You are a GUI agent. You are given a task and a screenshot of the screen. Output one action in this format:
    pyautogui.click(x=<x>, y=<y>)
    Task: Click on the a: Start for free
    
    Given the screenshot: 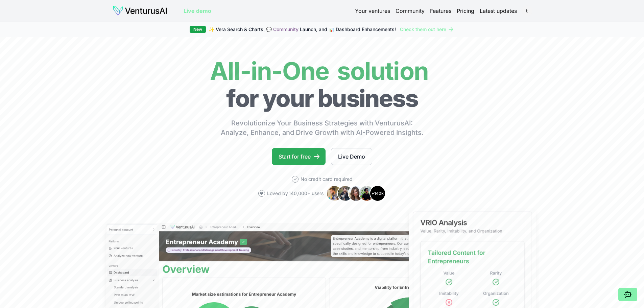 What is the action you would take?
    pyautogui.click(x=299, y=156)
    